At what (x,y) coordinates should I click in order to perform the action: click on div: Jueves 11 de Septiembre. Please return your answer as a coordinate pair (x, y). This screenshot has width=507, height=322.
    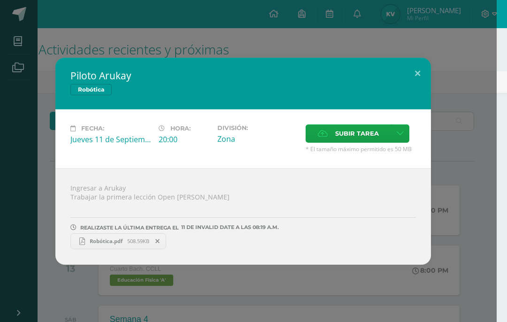
    Looking at the image, I should click on (111, 139).